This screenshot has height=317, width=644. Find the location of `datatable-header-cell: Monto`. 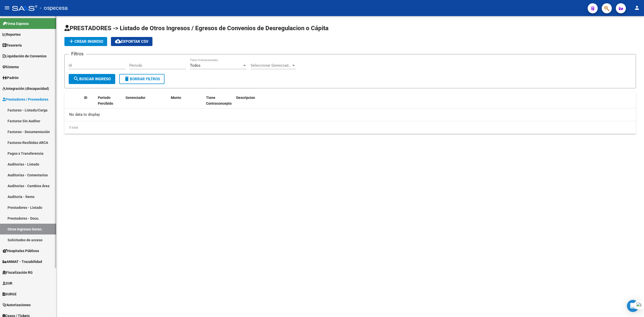

datatable-header-cell: Monto is located at coordinates (186, 101).